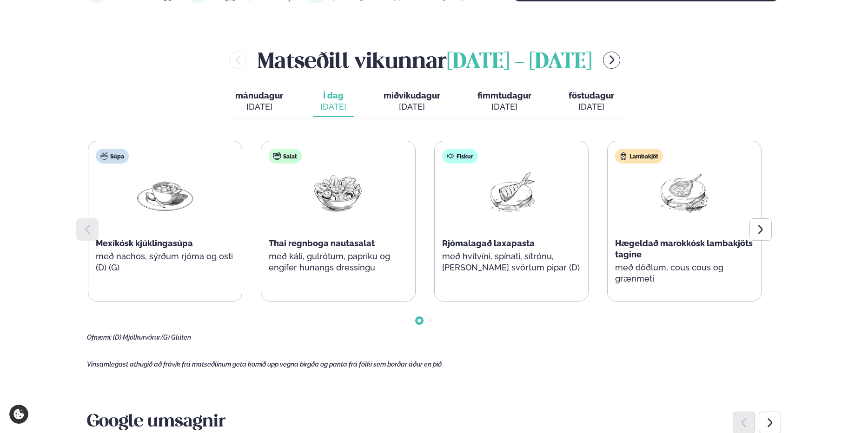 This screenshot has height=433, width=868. I want to click on span: Mexíkósk kjúklingasúpa, so click(144, 243).